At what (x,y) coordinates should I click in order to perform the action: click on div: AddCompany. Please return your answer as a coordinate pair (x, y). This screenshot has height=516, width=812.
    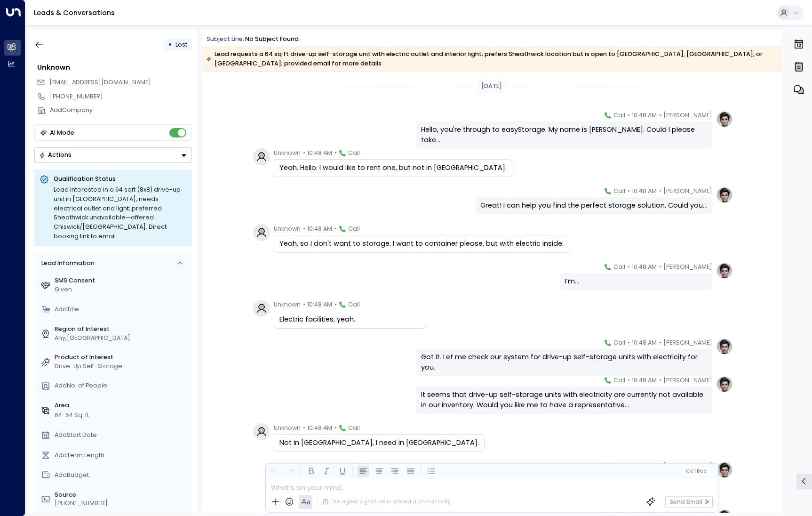
    Looking at the image, I should click on (121, 110).